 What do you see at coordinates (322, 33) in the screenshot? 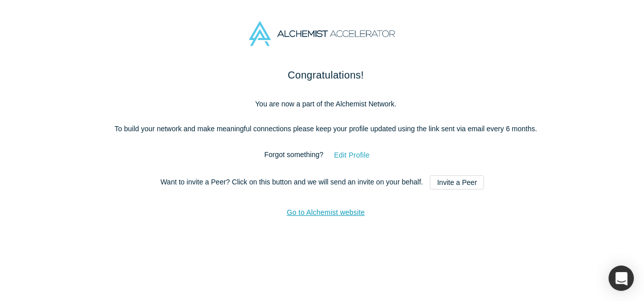
I see `img: Alchemist Accelerator Logo` at bounding box center [322, 33].